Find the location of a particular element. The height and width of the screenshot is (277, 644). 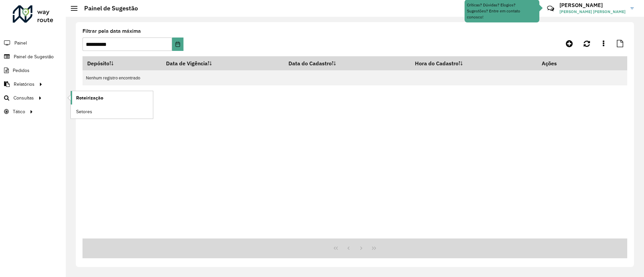

a: Roteirização is located at coordinates (112, 98).